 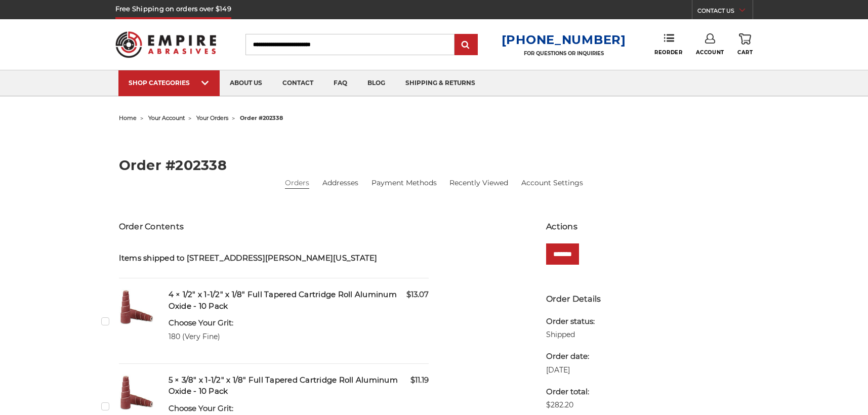 I want to click on span: $13.07, so click(x=418, y=295).